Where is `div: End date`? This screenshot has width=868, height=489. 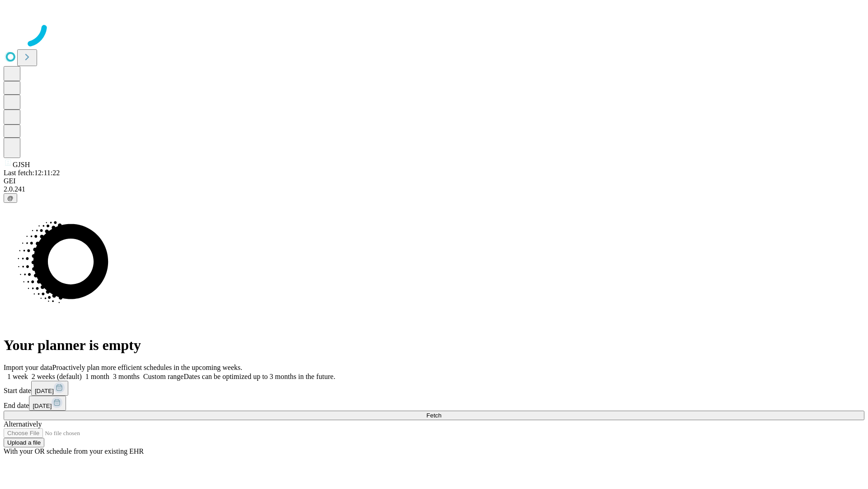 div: End date is located at coordinates (434, 403).